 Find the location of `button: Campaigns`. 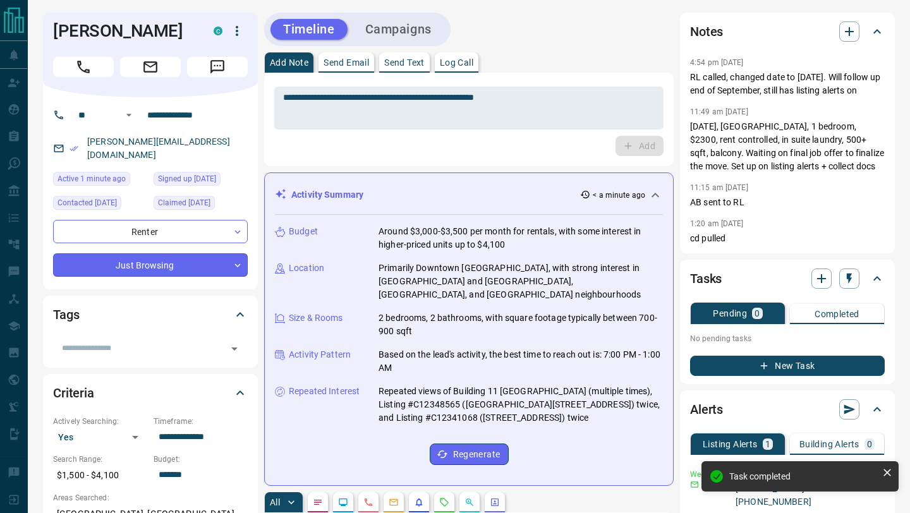

button: Campaigns is located at coordinates (398, 29).